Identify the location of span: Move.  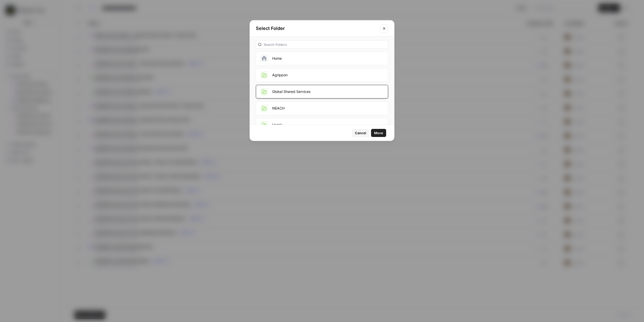
(378, 133).